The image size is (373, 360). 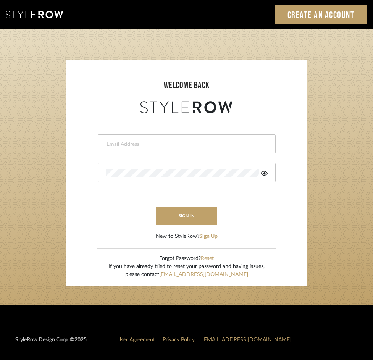 What do you see at coordinates (321, 14) in the screenshot?
I see `a: Create an Account` at bounding box center [321, 14].